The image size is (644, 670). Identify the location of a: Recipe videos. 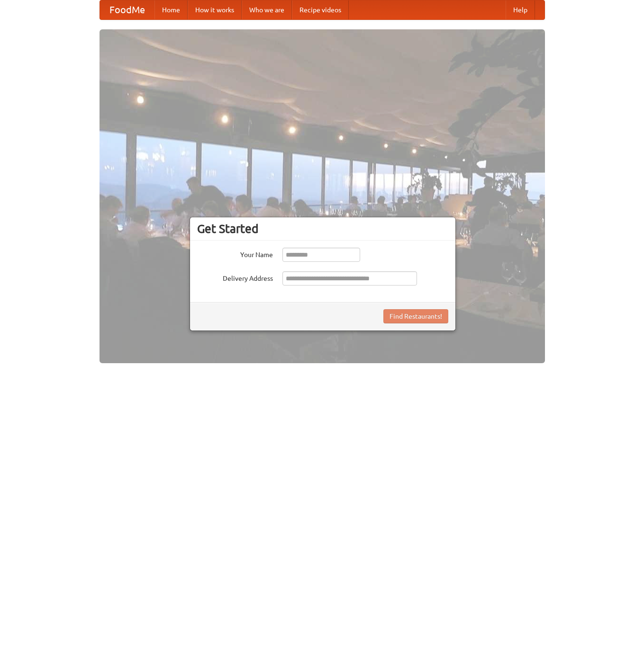
(320, 10).